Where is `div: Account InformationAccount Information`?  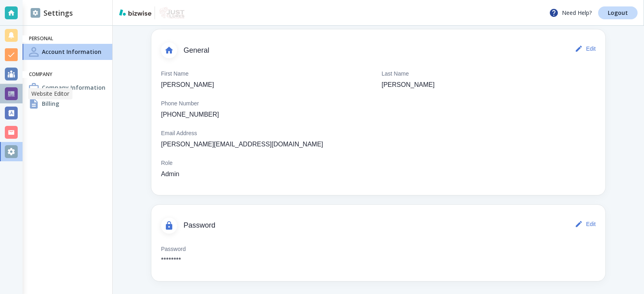 div: Account InformationAccount Information is located at coordinates (67, 52).